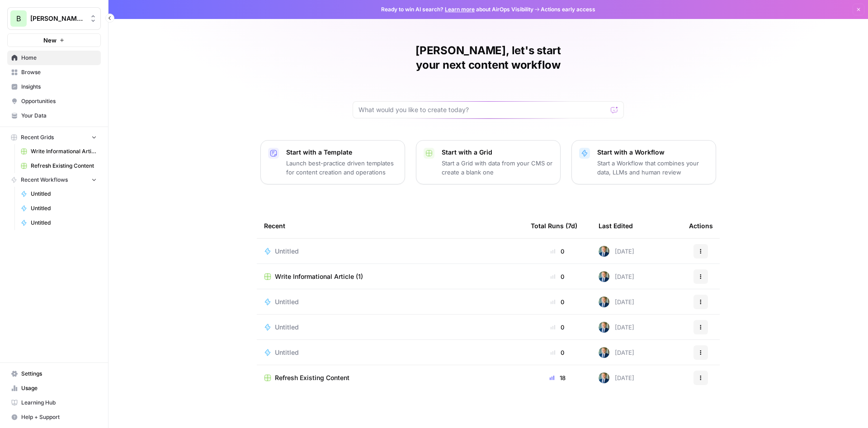 The image size is (868, 428). I want to click on a: Insights, so click(54, 87).